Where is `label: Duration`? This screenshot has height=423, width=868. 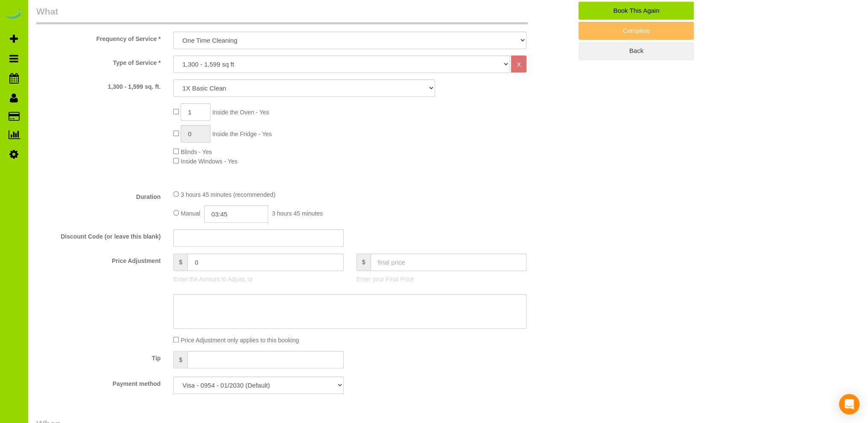
label: Duration is located at coordinates (98, 195).